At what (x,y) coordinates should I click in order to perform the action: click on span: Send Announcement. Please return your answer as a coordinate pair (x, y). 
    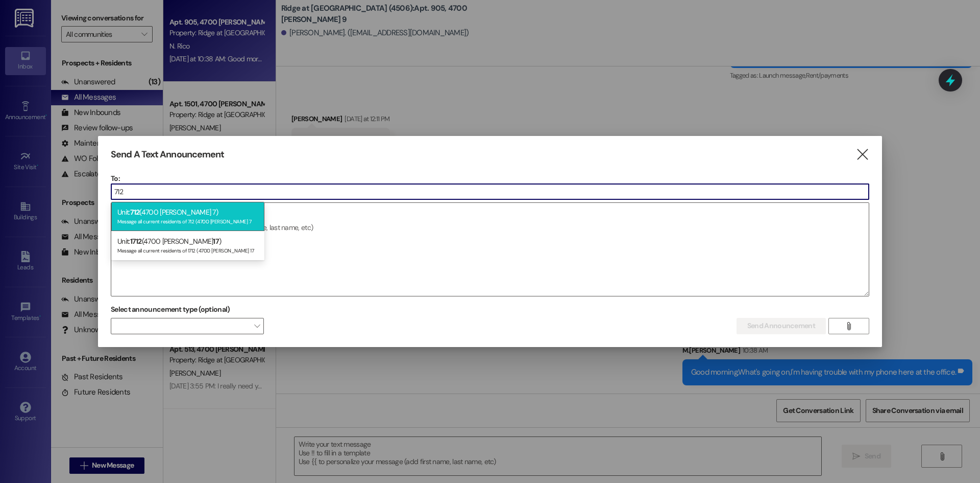
    Looking at the image, I should click on (781, 325).